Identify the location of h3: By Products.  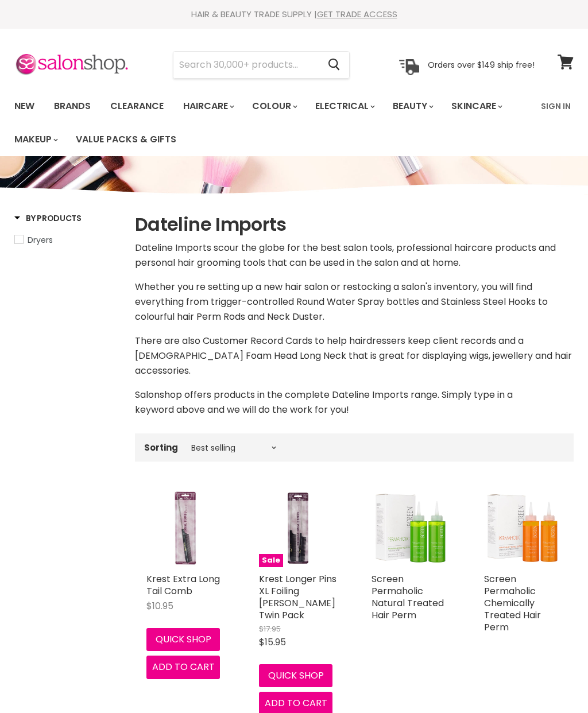
(47, 218).